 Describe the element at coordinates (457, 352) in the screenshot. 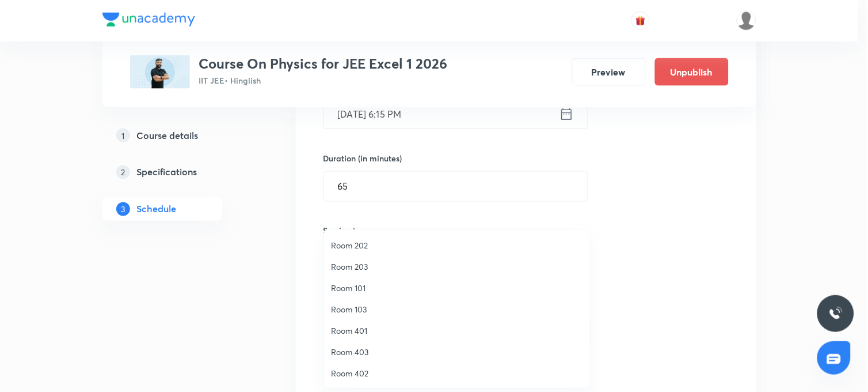

I see `span: Room 403` at that location.